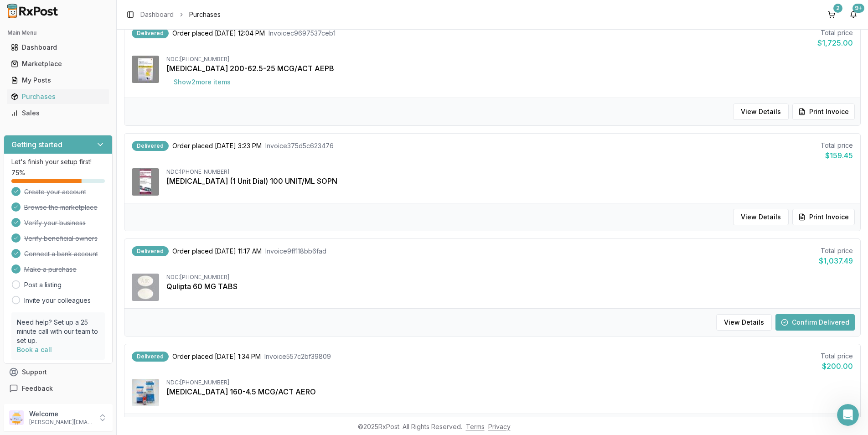  I want to click on span: Connect a bank account, so click(61, 254).